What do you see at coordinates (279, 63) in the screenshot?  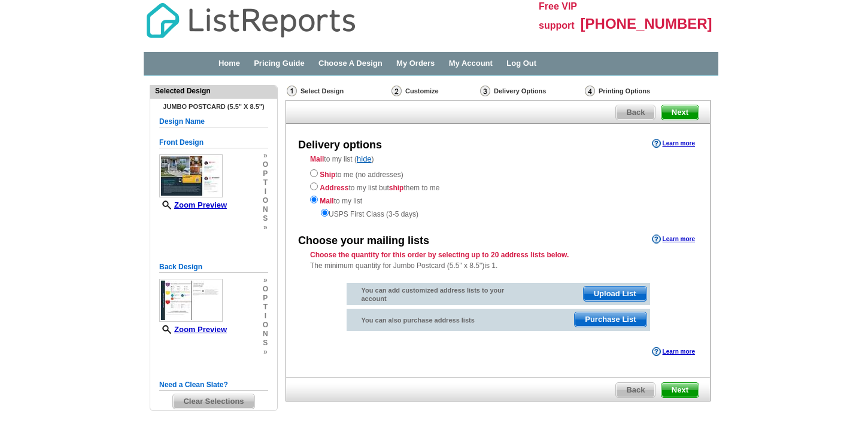 I see `a: Pricing Guide` at bounding box center [279, 63].